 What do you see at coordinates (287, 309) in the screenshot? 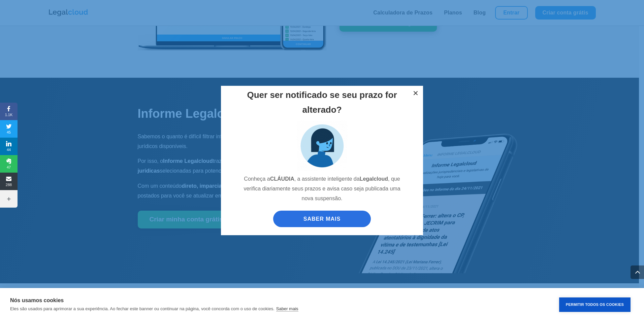
I see `a: Saber mais` at bounding box center [287, 309].